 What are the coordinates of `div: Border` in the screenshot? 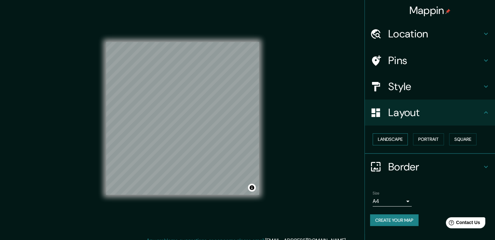 It's located at (430, 167).